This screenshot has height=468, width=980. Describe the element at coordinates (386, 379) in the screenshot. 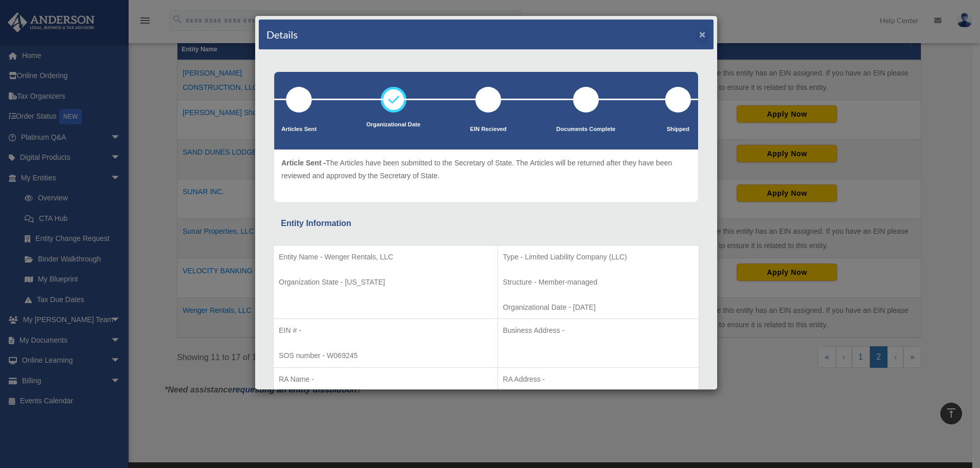

I see `p: RA Name -` at that location.